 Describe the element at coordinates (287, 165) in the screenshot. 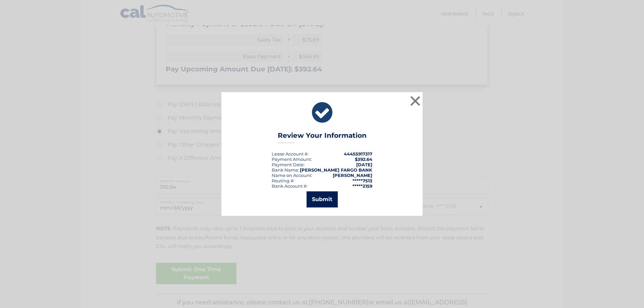

I see `span: Payment Date` at that location.